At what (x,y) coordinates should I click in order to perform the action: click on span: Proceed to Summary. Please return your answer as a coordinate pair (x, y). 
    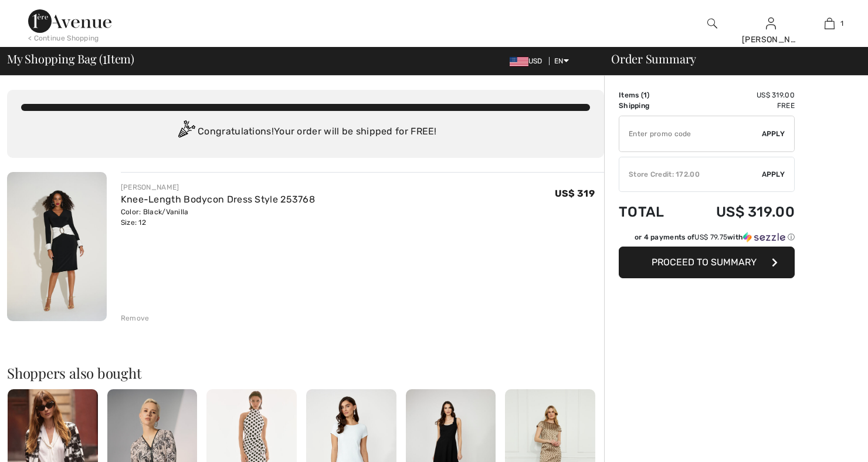
    Looking at the image, I should click on (704, 262).